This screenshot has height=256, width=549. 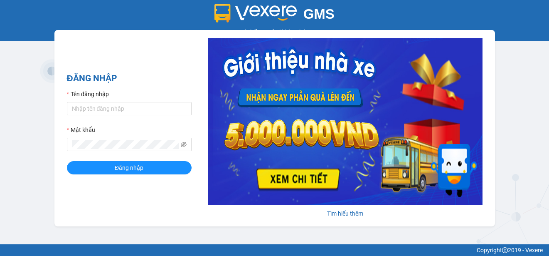 What do you see at coordinates (129, 167) in the screenshot?
I see `button: Đăng nhập` at bounding box center [129, 167].